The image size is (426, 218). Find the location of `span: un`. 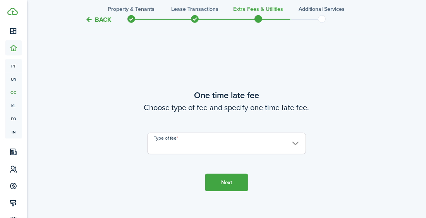

span: un is located at coordinates (14, 79).